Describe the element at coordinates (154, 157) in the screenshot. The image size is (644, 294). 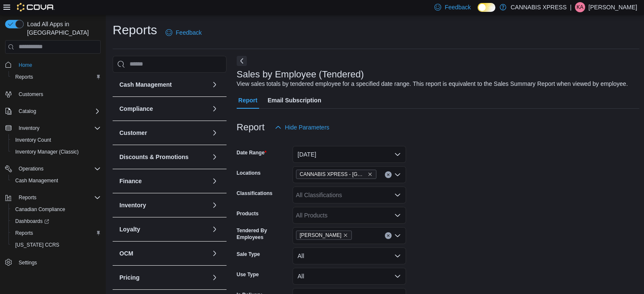
I see `h3: Discounts & Promotions` at that location.